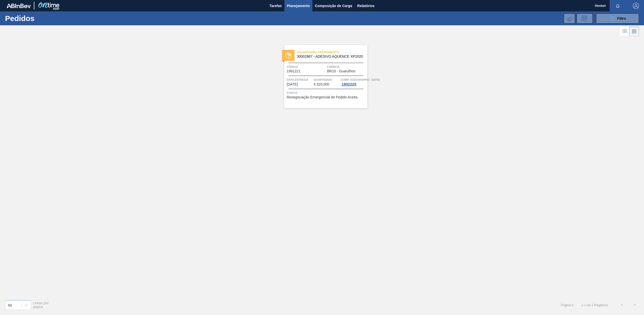  Describe the element at coordinates (322, 84) in the screenshot. I see `span: 4.320,000` at that location.